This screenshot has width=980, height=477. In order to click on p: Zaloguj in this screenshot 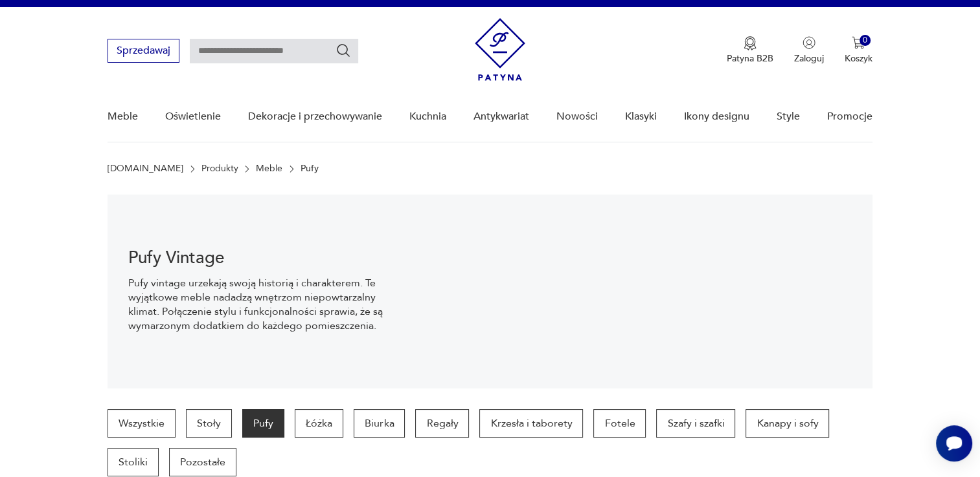, I will do `click(808, 58)`.